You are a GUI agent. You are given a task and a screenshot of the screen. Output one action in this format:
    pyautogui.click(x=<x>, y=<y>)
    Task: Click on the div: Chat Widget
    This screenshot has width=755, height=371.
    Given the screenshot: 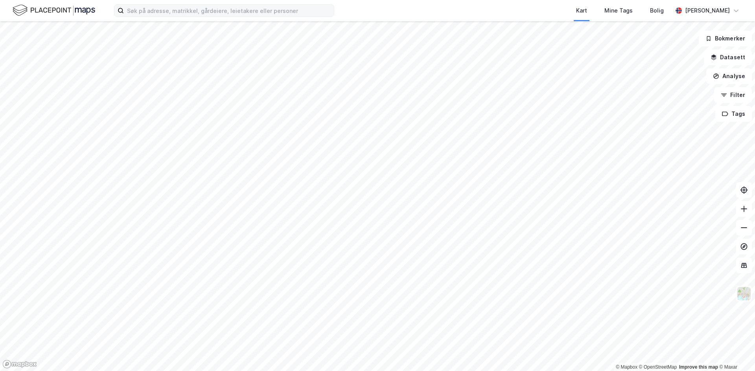 What is the action you would take?
    pyautogui.click(x=735, y=353)
    